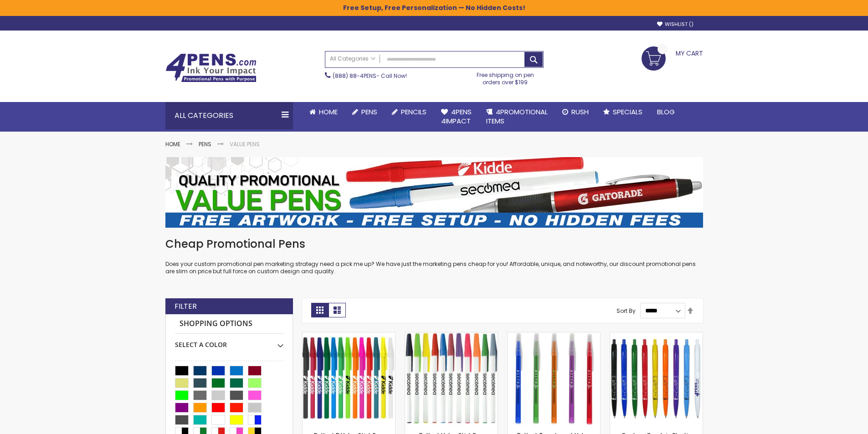  I want to click on strong: Grid, so click(320, 310).